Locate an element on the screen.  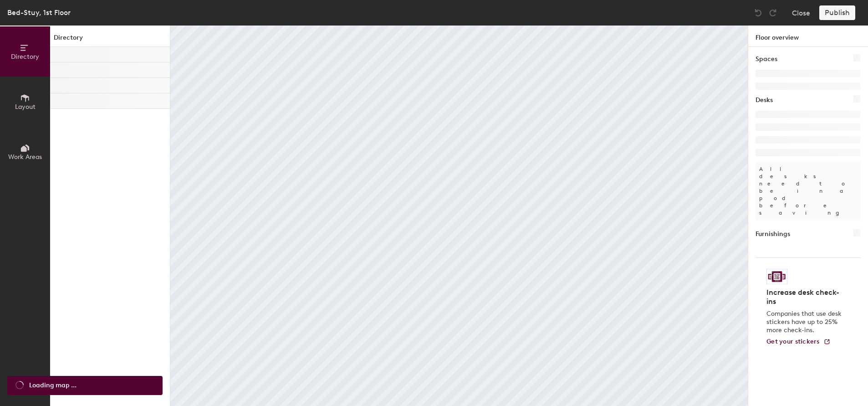
div: Bed-Stuy, 1st Floor is located at coordinates (39, 12).